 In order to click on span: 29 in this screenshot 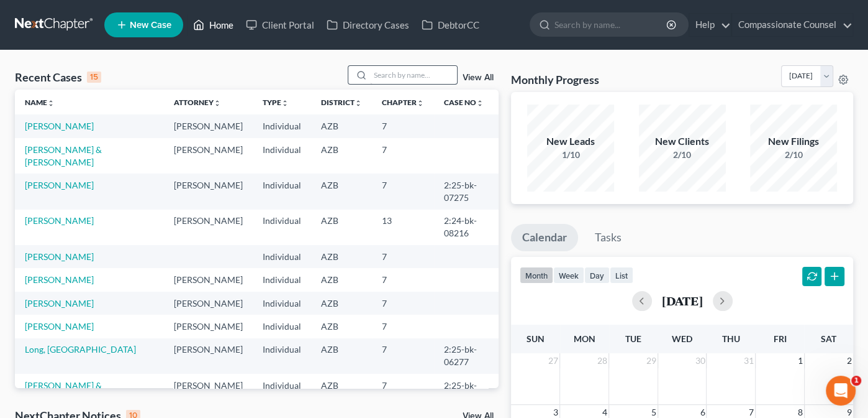, I will do `click(651, 360)`.